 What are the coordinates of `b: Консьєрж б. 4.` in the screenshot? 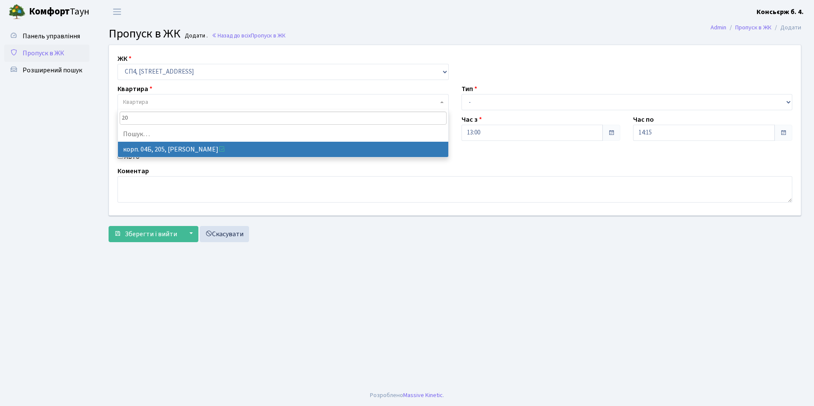 It's located at (780, 12).